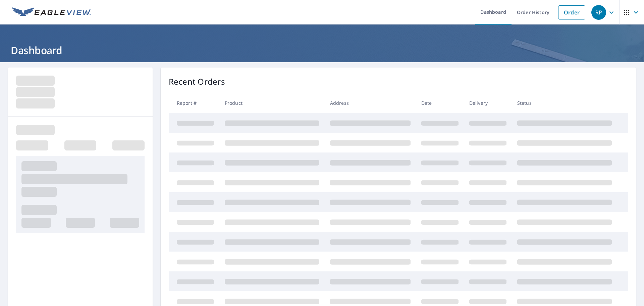 Image resolution: width=644 pixels, height=306 pixels. I want to click on p: Recent Orders, so click(197, 82).